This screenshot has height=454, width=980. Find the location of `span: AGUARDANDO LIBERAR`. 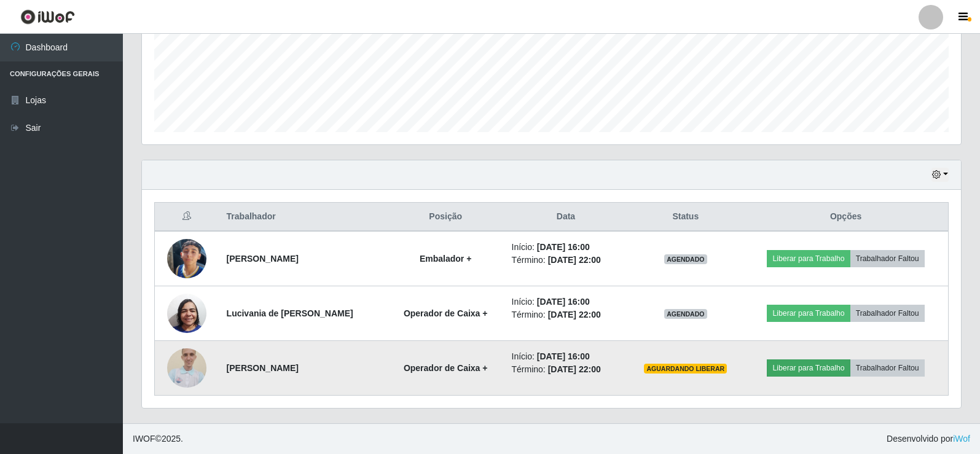

span: AGUARDANDO LIBERAR is located at coordinates (685, 369).